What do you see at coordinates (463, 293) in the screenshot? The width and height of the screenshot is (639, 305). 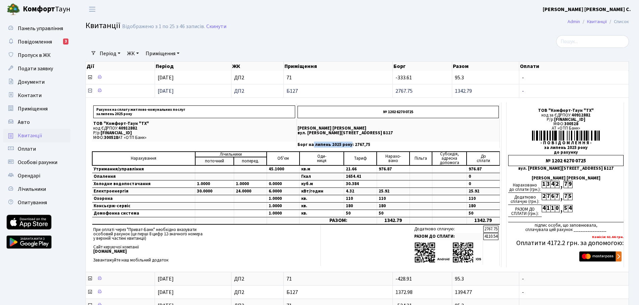 I see `span: 1394.77` at bounding box center [463, 293].